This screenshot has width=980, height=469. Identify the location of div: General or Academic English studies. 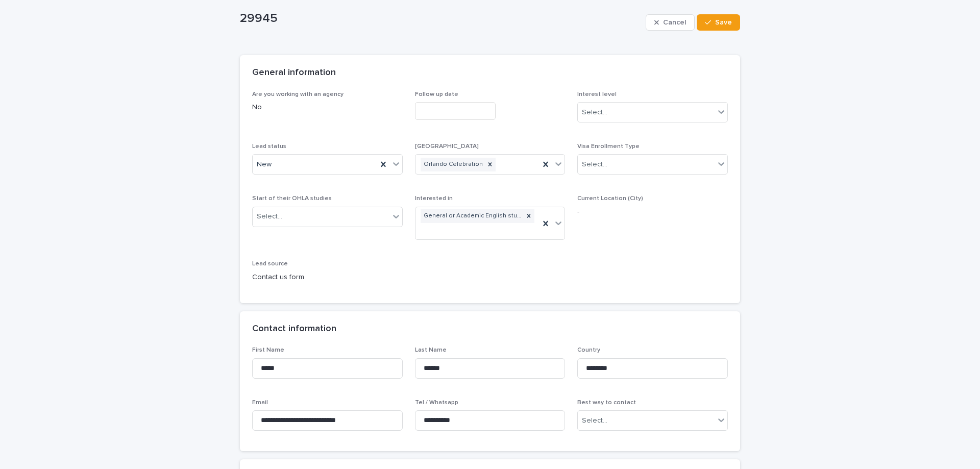
(472, 216).